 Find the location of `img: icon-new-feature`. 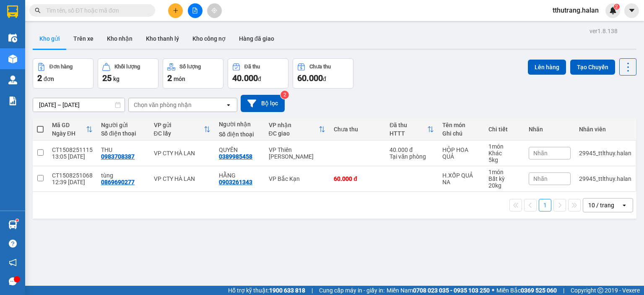

img: icon-new-feature is located at coordinates (613, 11).